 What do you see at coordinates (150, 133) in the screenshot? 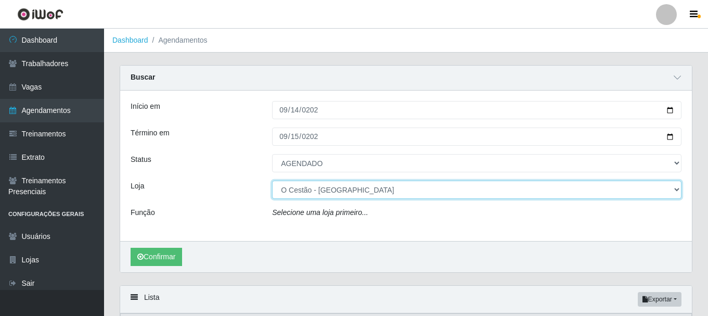
I see `label: Término em` at bounding box center [150, 133].